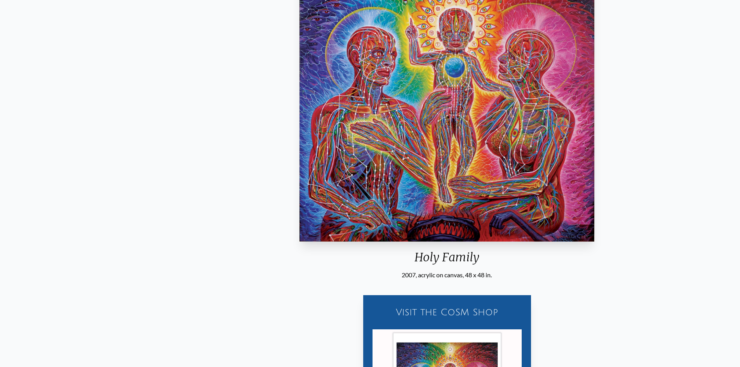 Image resolution: width=740 pixels, height=367 pixels. Describe the element at coordinates (447, 260) in the screenshot. I see `div: Holy Family` at that location.